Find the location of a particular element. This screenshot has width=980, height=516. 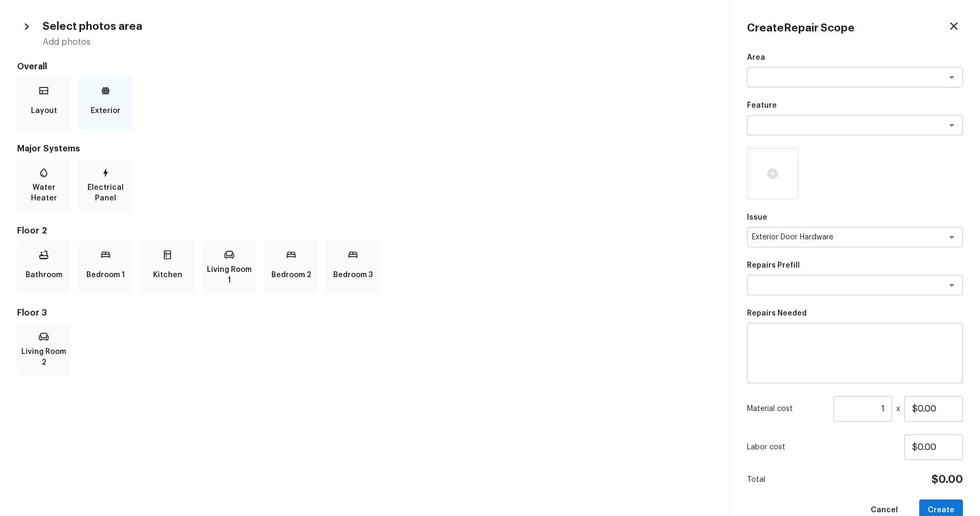

p: Bedroom 3 is located at coordinates (353, 275).